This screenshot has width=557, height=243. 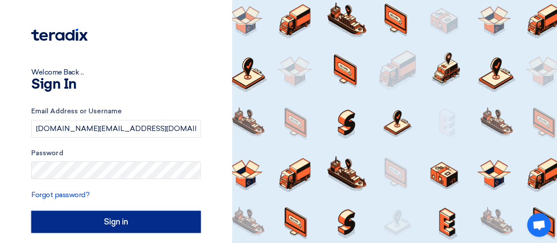 What do you see at coordinates (60, 194) in the screenshot?
I see `a: Forgot password?` at bounding box center [60, 194].